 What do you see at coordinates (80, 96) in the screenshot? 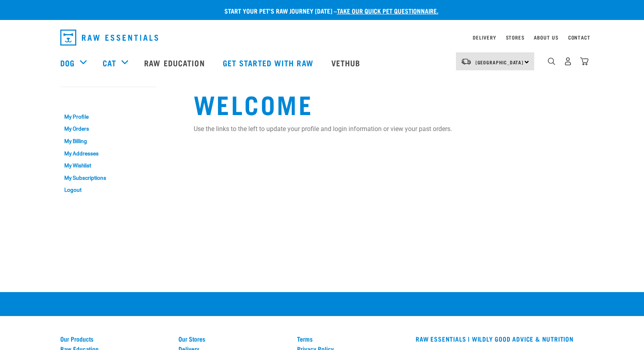
I see `a: My Account` at bounding box center [80, 96].